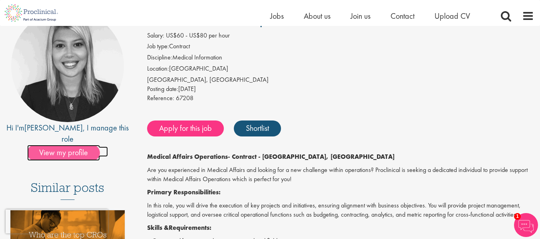  What do you see at coordinates (317, 16) in the screenshot?
I see `span: About us` at bounding box center [317, 16].